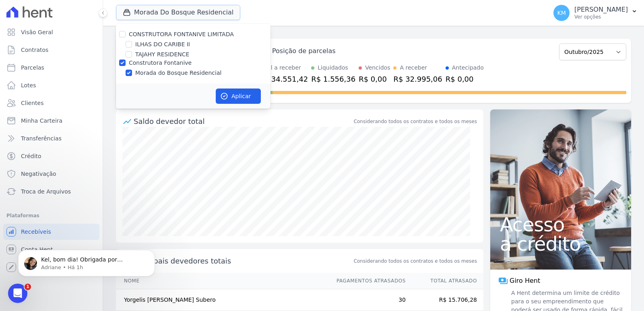 This screenshot has width=644, height=311. Describe the element at coordinates (413, 67) in the screenshot. I see `div: A receber` at that location.